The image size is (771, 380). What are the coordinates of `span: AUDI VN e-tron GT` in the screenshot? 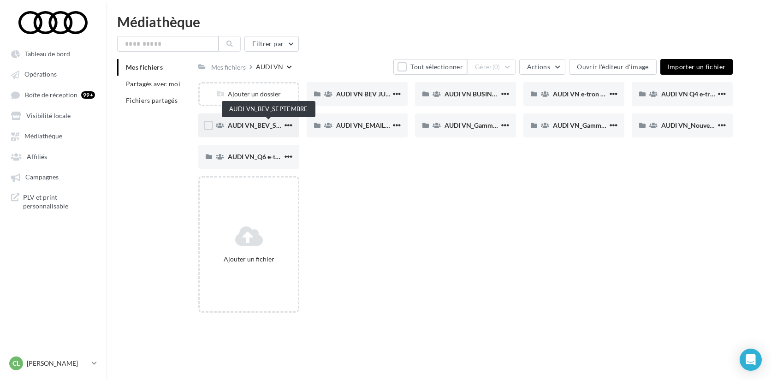 It's located at (581, 94).